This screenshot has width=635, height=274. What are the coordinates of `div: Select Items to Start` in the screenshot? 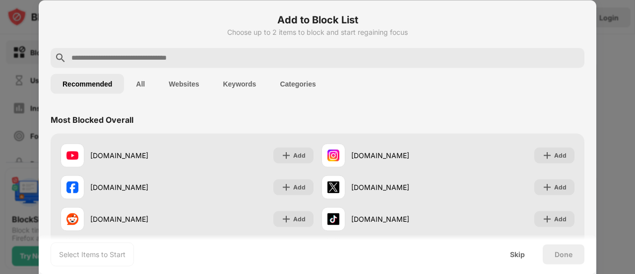 It's located at (92, 254).